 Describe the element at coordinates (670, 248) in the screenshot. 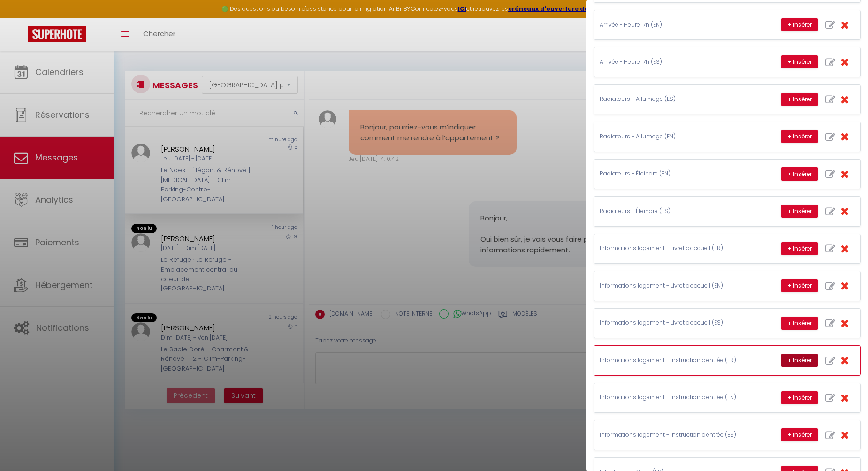

I see `p: Informations logement - Livret d'accueil (FR)` at that location.